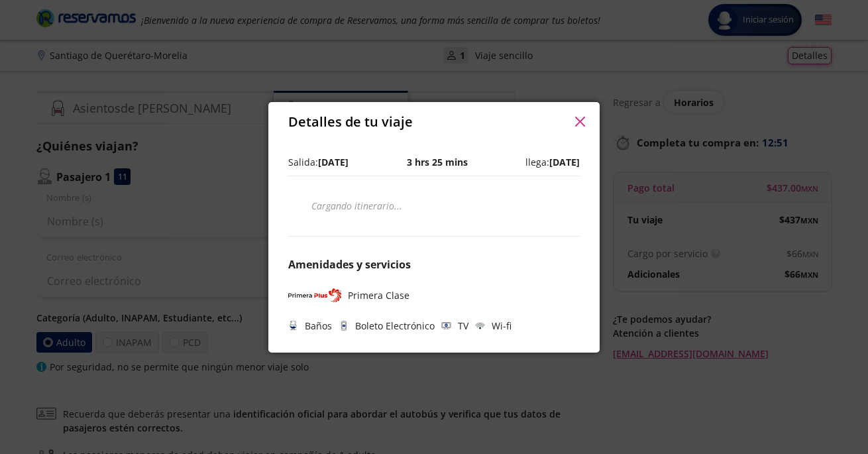 The height and width of the screenshot is (454, 868). I want to click on p: Boleto Electrónico, so click(395, 325).